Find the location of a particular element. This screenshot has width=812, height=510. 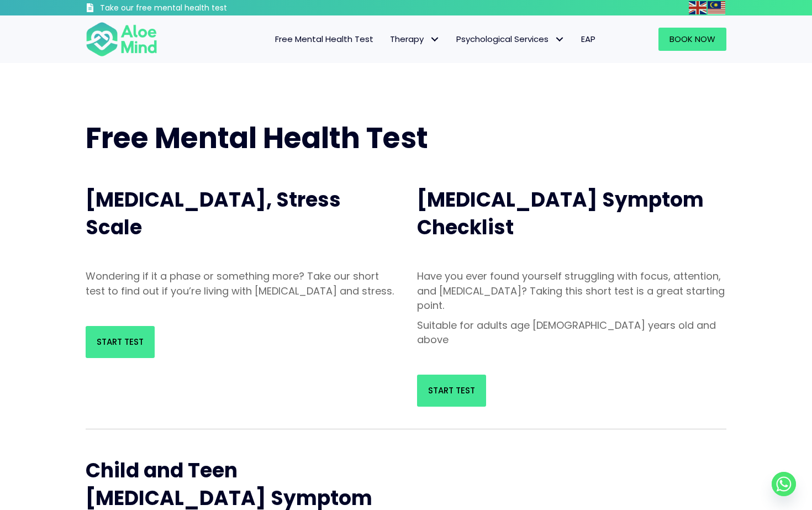

span: Psychological Services is located at coordinates (511, 39).